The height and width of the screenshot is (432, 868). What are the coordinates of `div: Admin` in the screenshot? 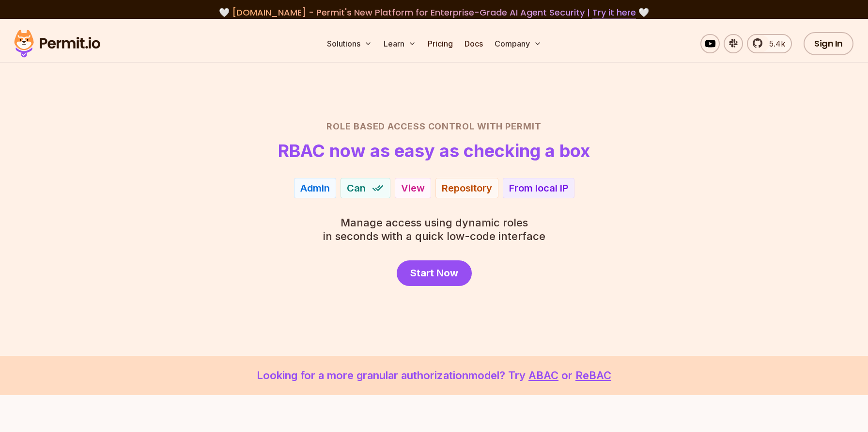 It's located at (315, 188).